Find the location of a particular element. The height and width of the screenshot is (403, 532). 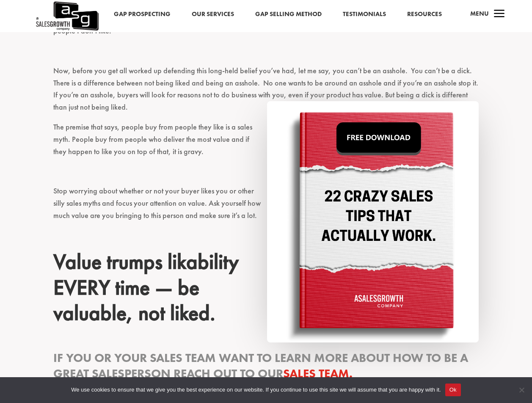

span: Menu is located at coordinates (479, 13).